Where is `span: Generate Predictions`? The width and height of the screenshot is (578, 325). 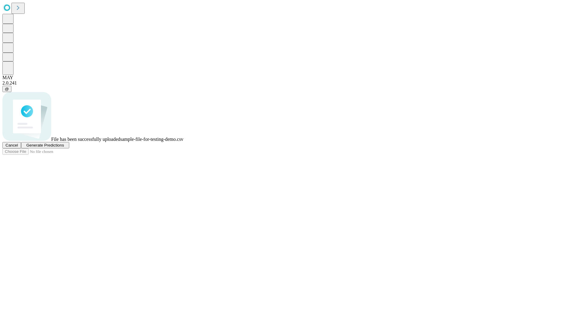 span: Generate Predictions is located at coordinates (45, 145).